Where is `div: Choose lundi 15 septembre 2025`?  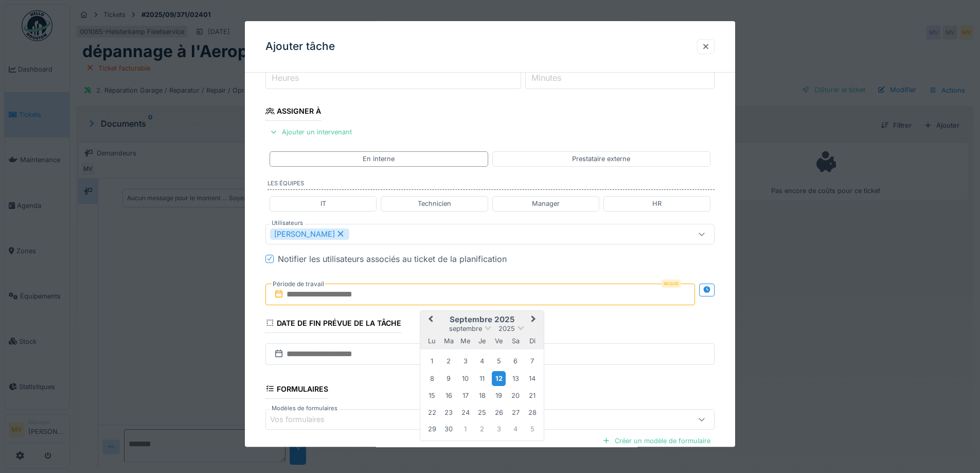 div: Choose lundi 15 septembre 2025 is located at coordinates (432, 396).